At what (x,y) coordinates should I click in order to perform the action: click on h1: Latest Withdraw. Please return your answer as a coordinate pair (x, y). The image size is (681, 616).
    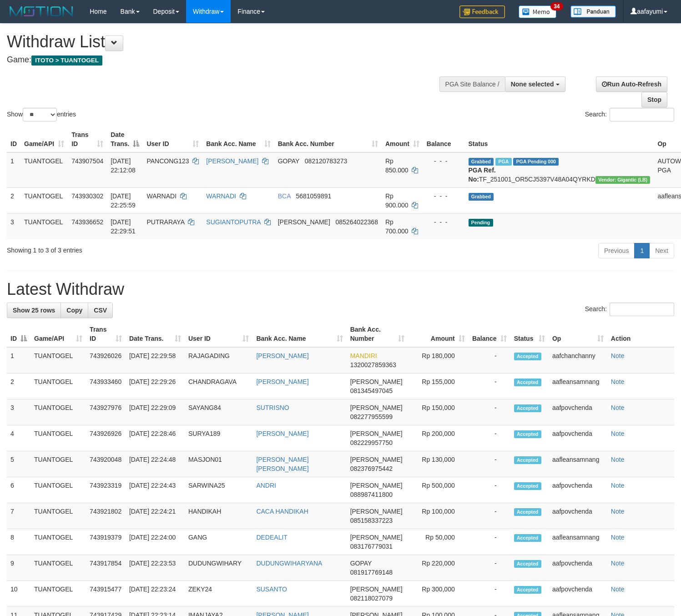
    Looking at the image, I should click on (340, 289).